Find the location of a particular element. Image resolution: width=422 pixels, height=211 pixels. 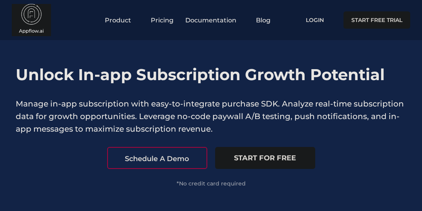

span: Product is located at coordinates (118, 20).